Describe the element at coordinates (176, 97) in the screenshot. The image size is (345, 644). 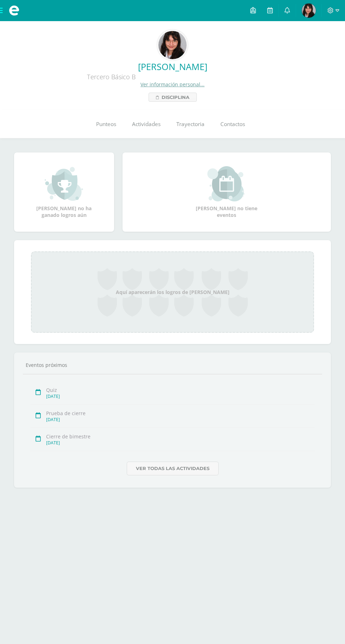
I see `span: Disciplina` at that location.